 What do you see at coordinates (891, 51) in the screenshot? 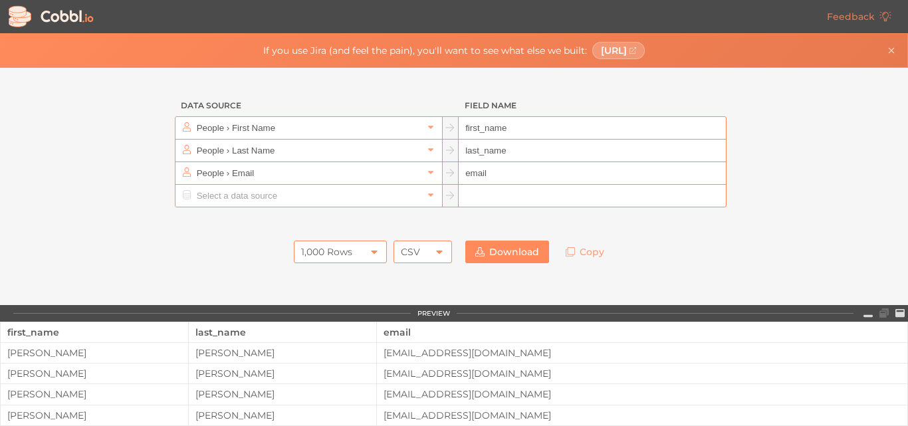
I see `button: Close banner` at bounding box center [891, 51].